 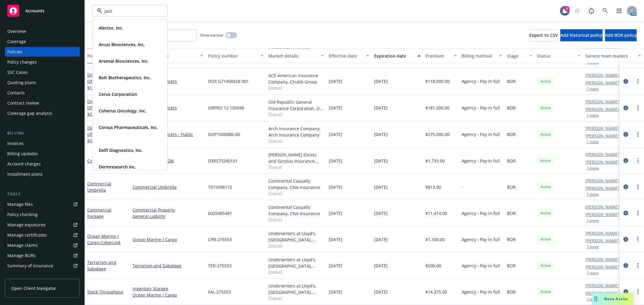 I want to click on a: Contract review, so click(x=42, y=103).